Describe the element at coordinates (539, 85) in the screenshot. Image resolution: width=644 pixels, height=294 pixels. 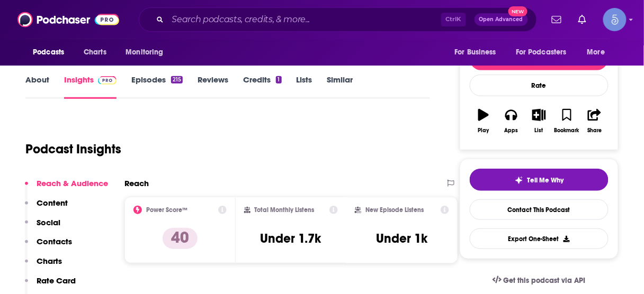
I see `div: Rate` at that location.